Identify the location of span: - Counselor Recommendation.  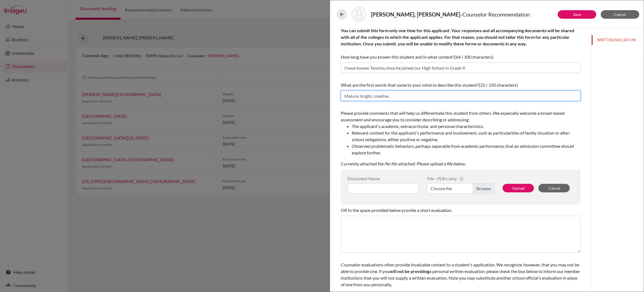
(495, 15).